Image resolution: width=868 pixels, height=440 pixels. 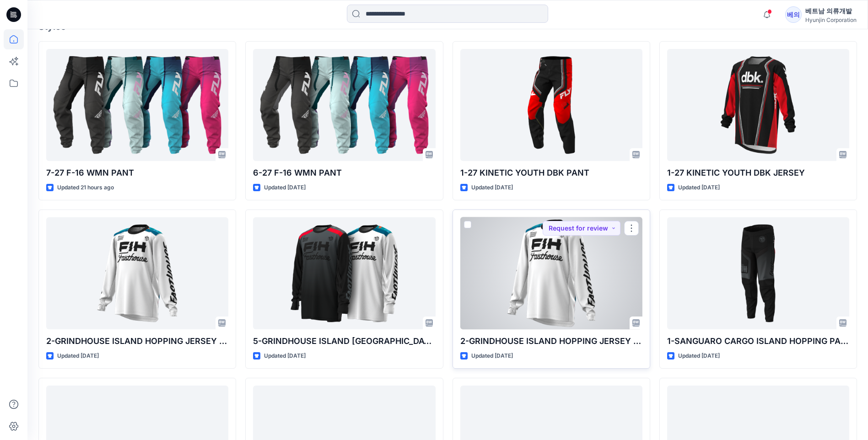 I want to click on a: 7-27 F-16 WMN PANT, so click(x=138, y=104).